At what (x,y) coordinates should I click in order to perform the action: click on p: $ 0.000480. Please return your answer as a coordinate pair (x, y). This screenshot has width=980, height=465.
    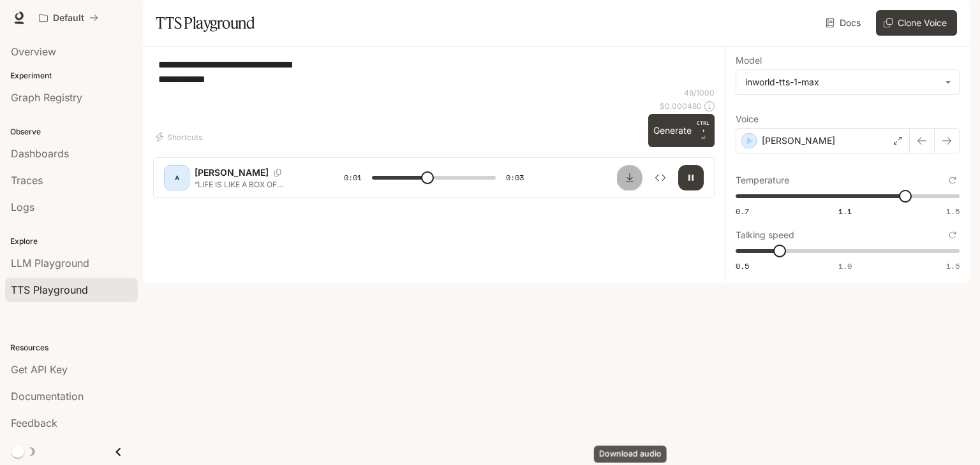
    Looking at the image, I should click on (681, 106).